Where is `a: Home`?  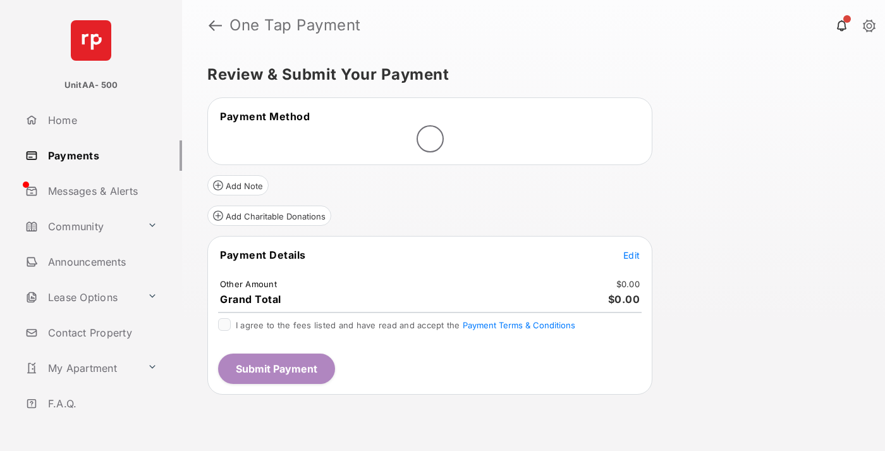 a: Home is located at coordinates (101, 120).